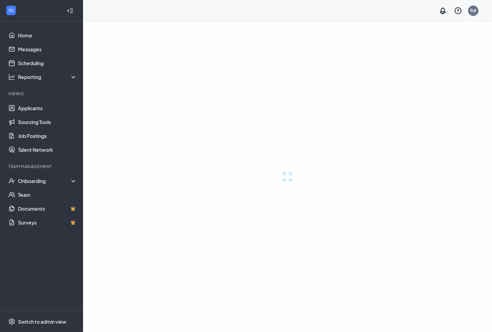 The image size is (492, 332). I want to click on a: DocumentsCrown, so click(47, 208).